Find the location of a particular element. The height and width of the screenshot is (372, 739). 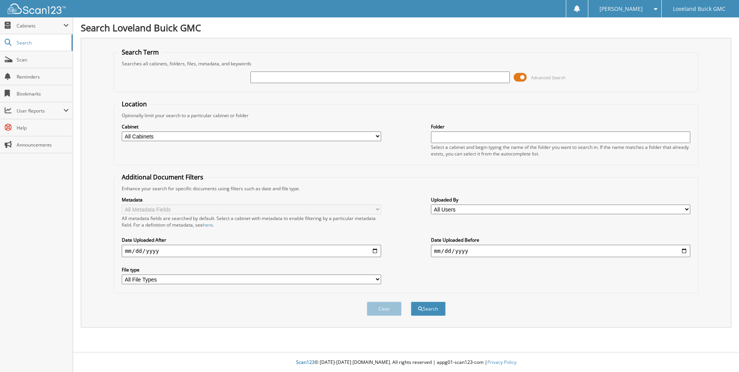

input: end is located at coordinates (561, 251).